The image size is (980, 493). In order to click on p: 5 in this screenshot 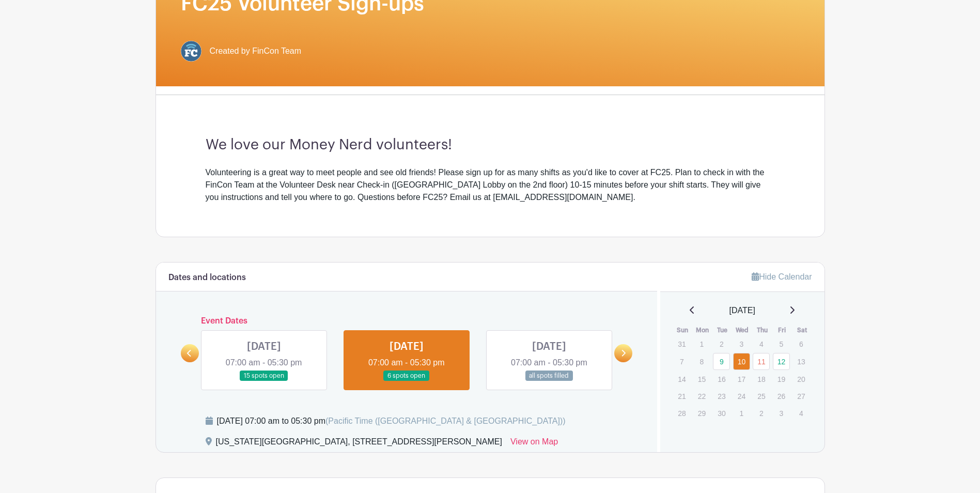, I will do `click(781, 344)`.